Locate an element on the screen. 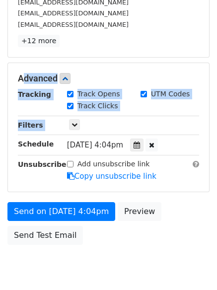 The width and height of the screenshot is (217, 290). a: Send Test Email is located at coordinates (45, 235).